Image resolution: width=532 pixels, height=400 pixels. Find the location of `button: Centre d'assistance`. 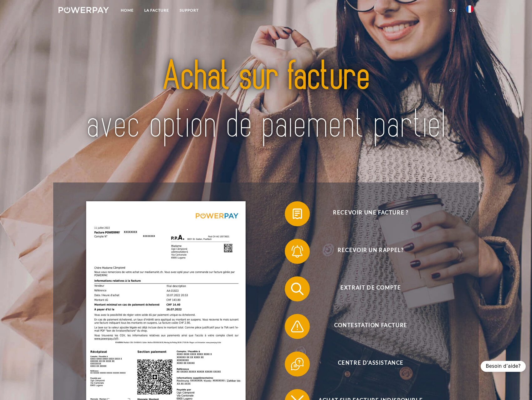

button: Centre d'assistance is located at coordinates (366, 364).